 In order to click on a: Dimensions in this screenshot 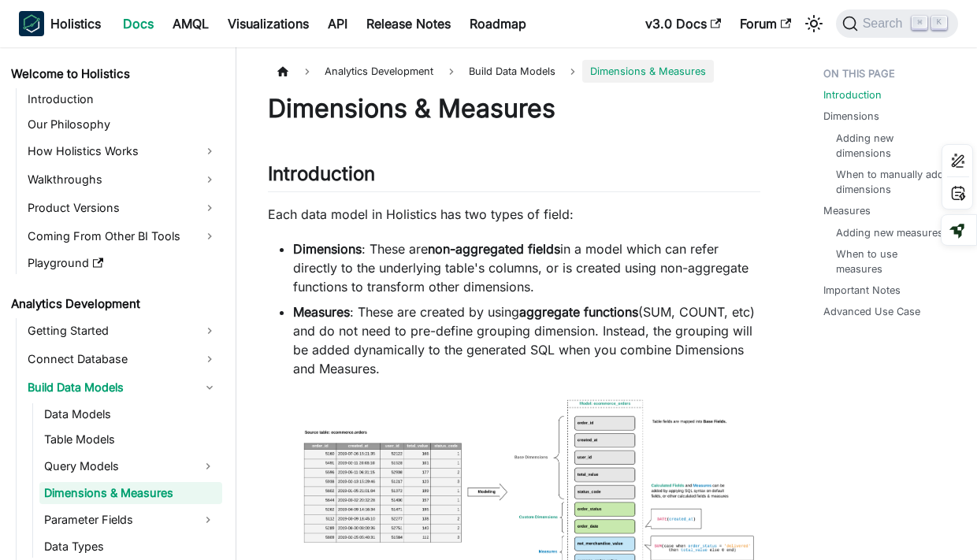, I will do `click(851, 115)`.